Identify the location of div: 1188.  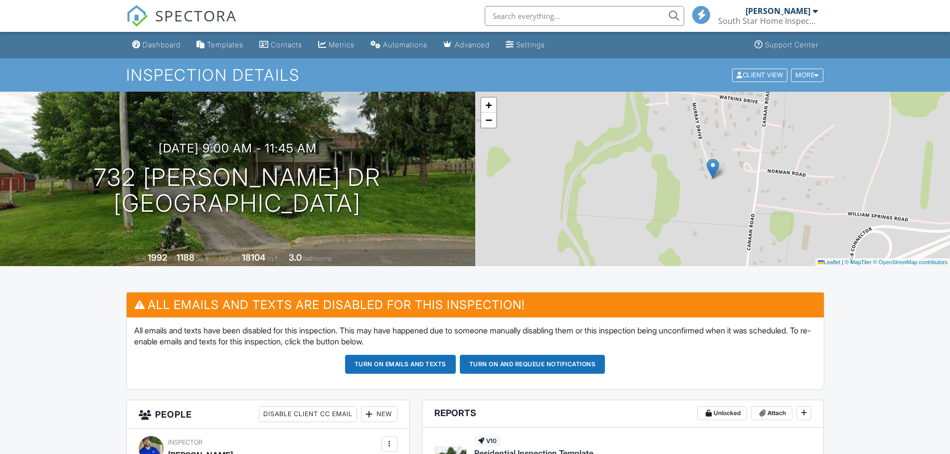
(185, 257).